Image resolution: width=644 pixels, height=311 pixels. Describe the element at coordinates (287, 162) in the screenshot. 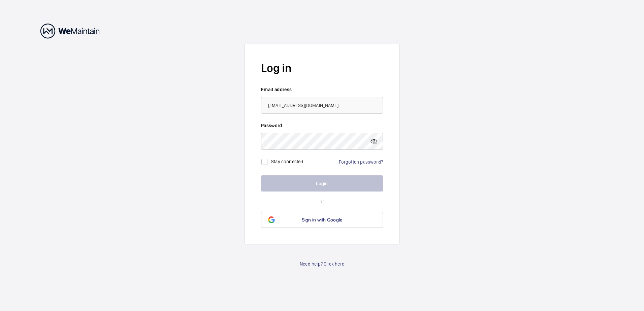

I see `label: Stay connected` at that location.